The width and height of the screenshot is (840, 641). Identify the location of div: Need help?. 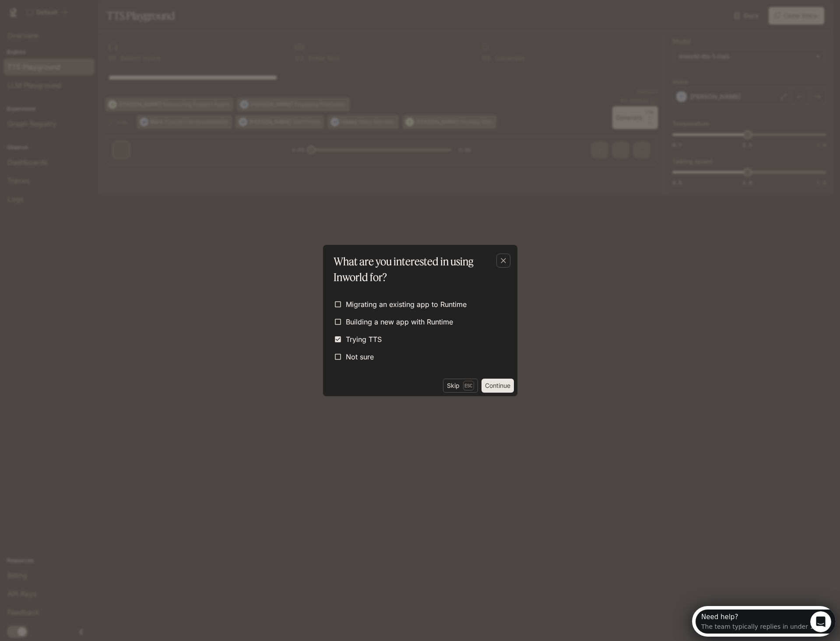
(67, 11).